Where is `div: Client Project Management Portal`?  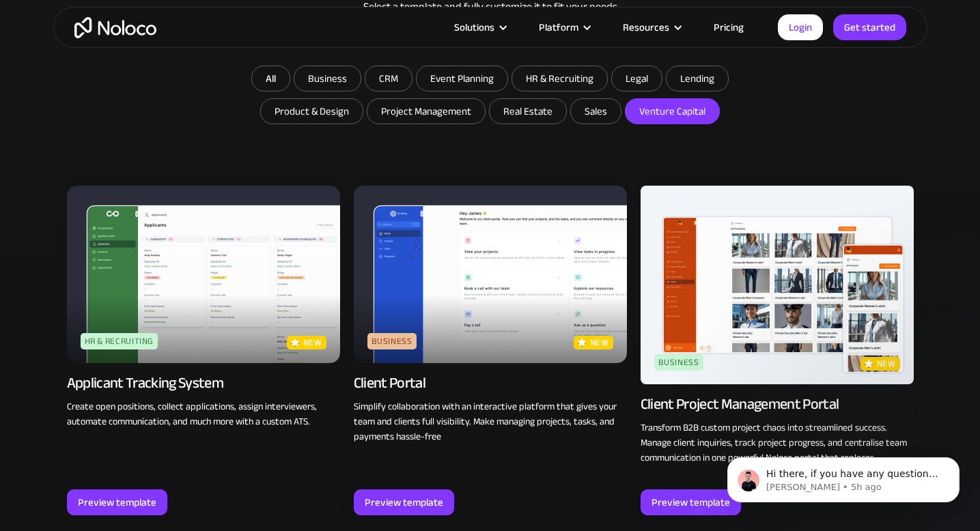 div: Client Project Management Portal is located at coordinates (739, 404).